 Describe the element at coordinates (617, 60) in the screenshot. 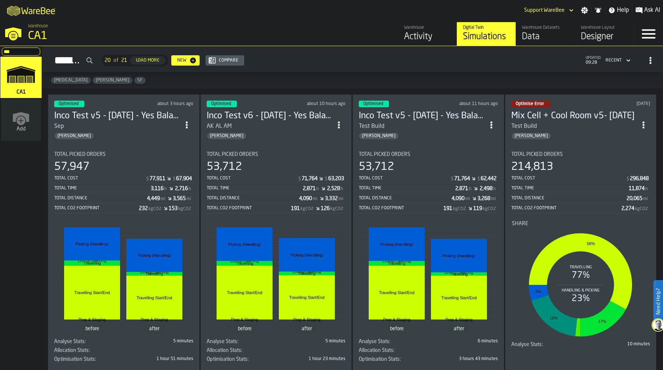

I see `div: DropdownMenuValue-4` at that location.